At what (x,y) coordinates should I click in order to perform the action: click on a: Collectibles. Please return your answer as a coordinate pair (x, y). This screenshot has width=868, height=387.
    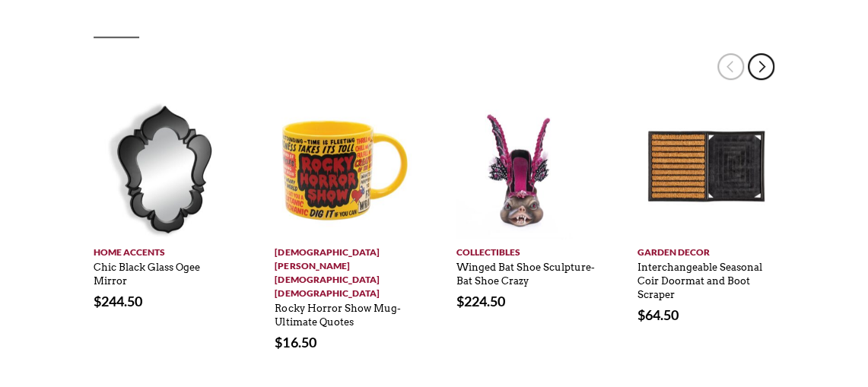
    Looking at the image, I should click on (525, 249).